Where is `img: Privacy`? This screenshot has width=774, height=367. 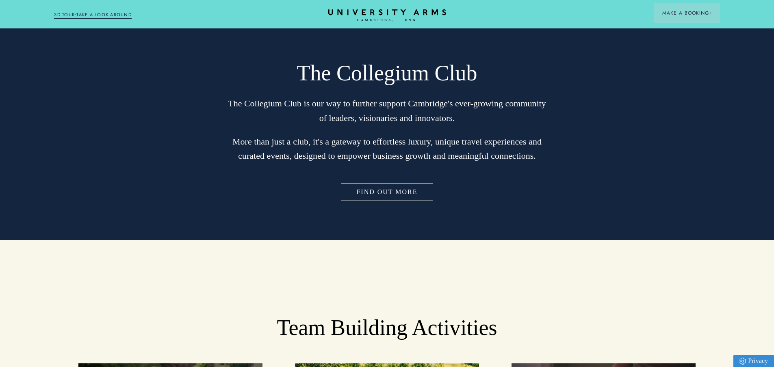 img: Privacy is located at coordinates (743, 361).